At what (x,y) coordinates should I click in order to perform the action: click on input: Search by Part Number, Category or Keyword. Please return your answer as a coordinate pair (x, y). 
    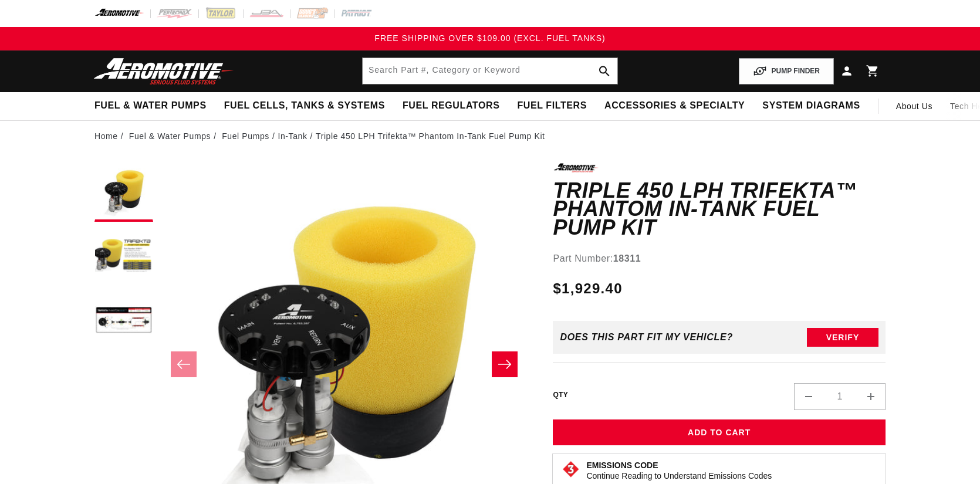
    Looking at the image, I should click on (490, 71).